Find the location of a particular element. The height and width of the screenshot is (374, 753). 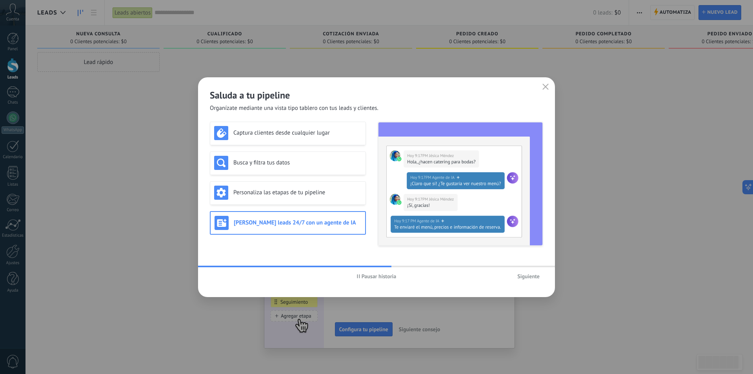

button: Pausar historia is located at coordinates (377, 276).